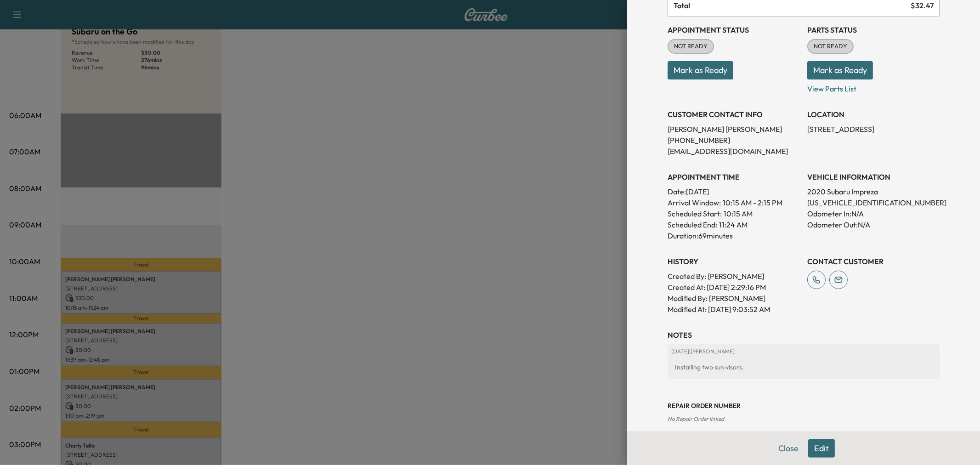  I want to click on h3: Parts Status, so click(874, 30).